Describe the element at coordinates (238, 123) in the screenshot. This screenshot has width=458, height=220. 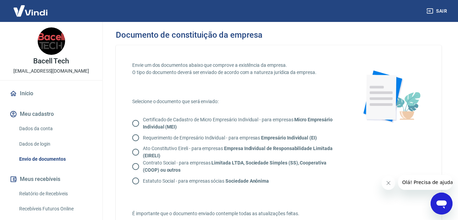
I see `strong: Micro Empresário Individual (MEI)` at that location.